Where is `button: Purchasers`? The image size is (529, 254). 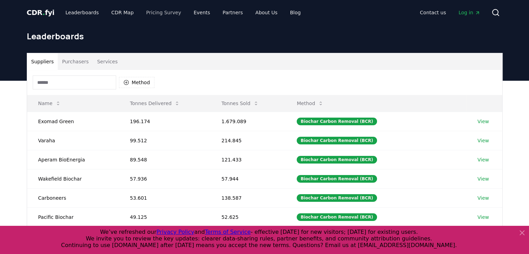 button: Purchasers is located at coordinates (75, 62).